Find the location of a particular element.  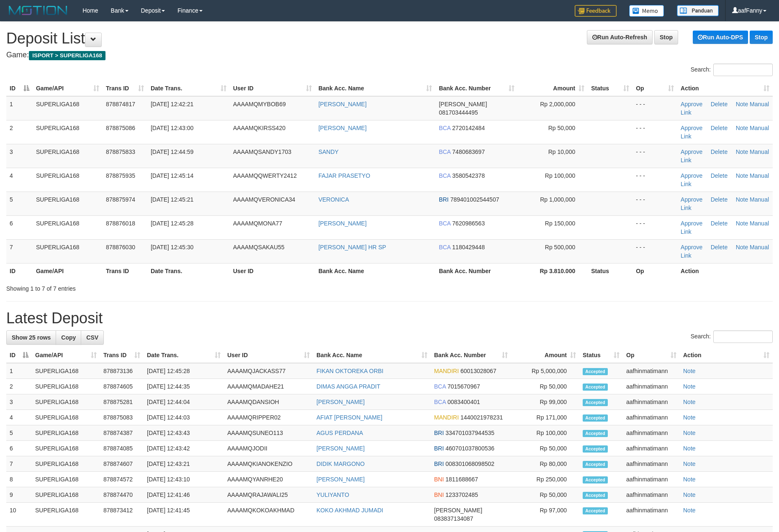

label: Search: is located at coordinates (732, 337).